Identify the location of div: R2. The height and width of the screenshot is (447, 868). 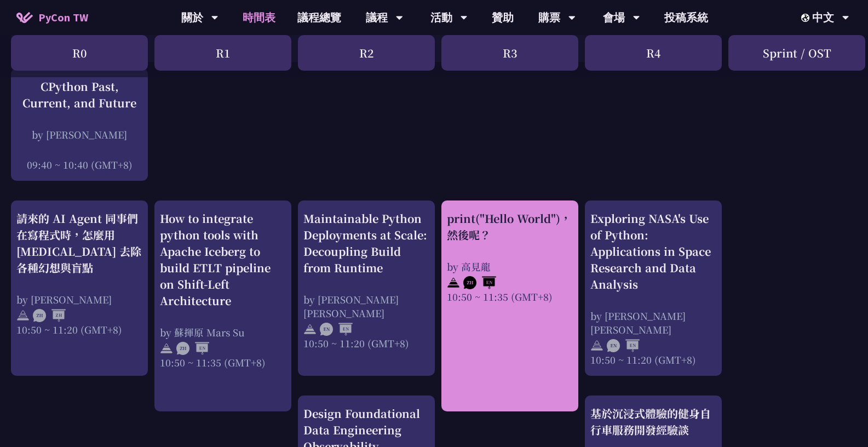
(366, 53).